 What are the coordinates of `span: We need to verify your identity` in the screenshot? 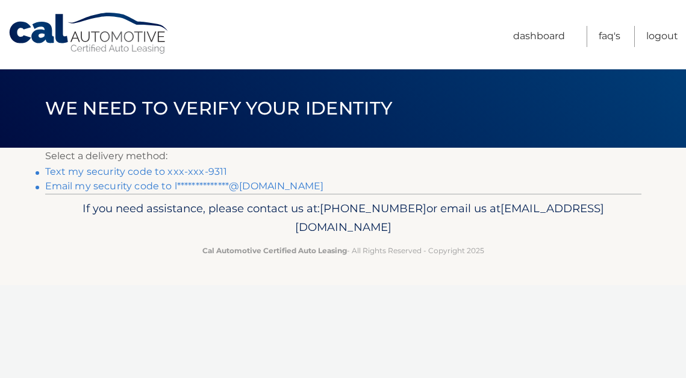 It's located at (219, 108).